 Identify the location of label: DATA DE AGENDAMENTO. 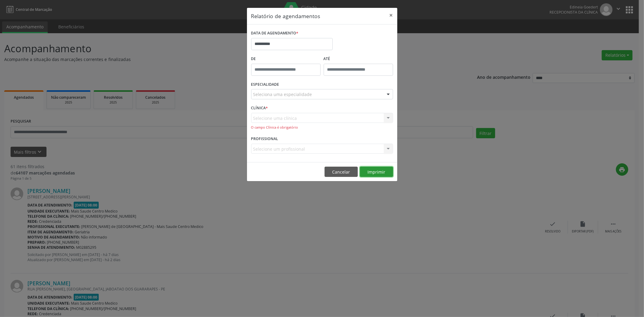
(275, 33).